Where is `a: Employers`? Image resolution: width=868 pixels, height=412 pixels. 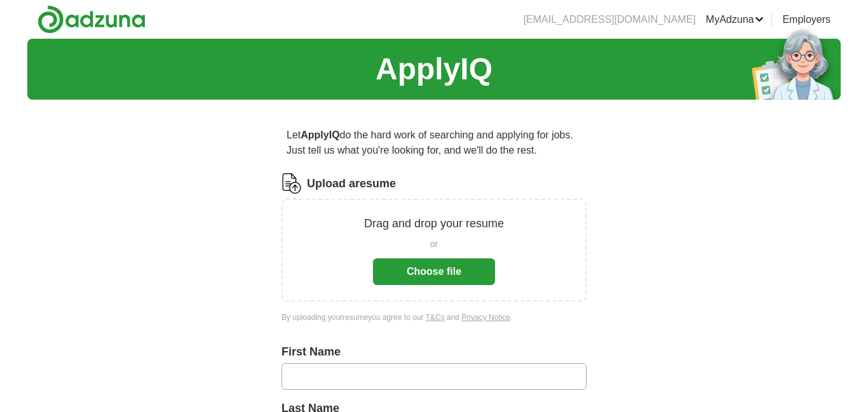
a: Employers is located at coordinates (807, 19).